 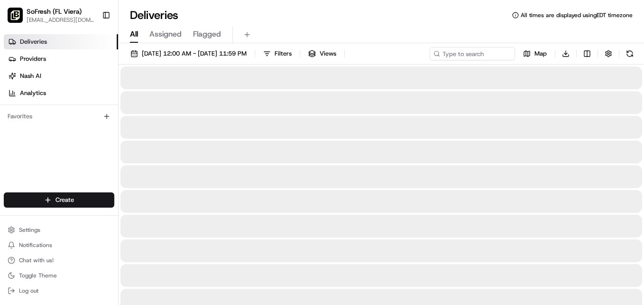 What do you see at coordinates (54, 11) in the screenshot?
I see `span: SoFresh (FL Viera)` at bounding box center [54, 11].